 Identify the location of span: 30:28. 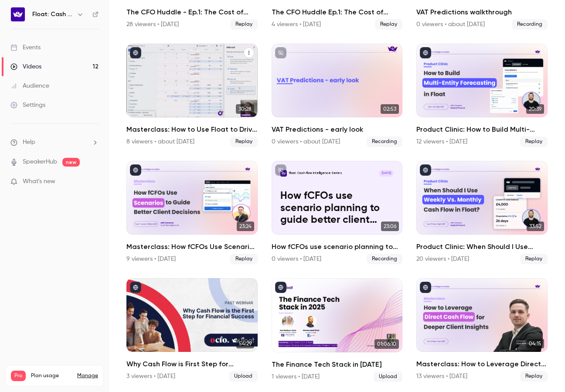
(245, 109).